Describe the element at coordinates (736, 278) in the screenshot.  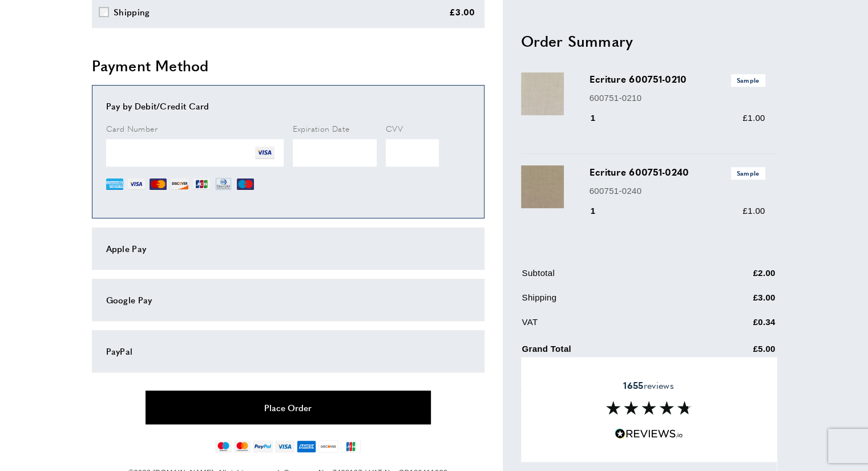
I see `td: £2.00` at that location.